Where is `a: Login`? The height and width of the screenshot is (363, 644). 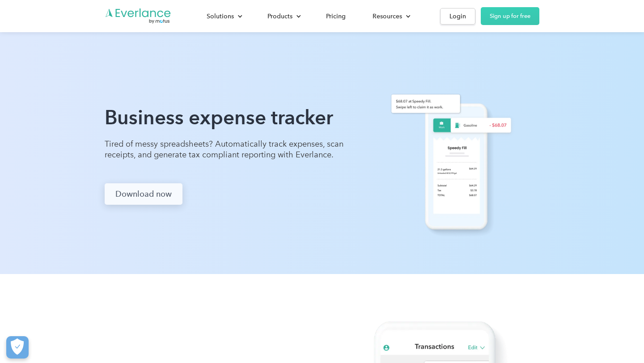
a: Login is located at coordinates (458, 16).